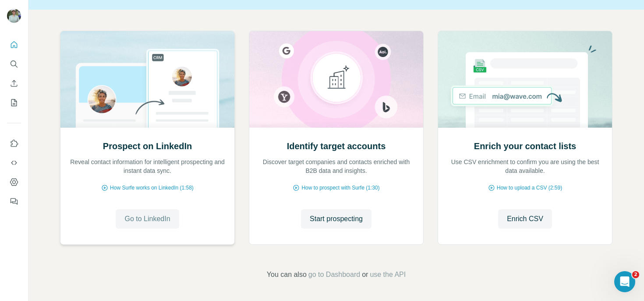  Describe the element at coordinates (525, 166) in the screenshot. I see `p: Use CSV enrichment to confirm you are using the best data available.` at that location.